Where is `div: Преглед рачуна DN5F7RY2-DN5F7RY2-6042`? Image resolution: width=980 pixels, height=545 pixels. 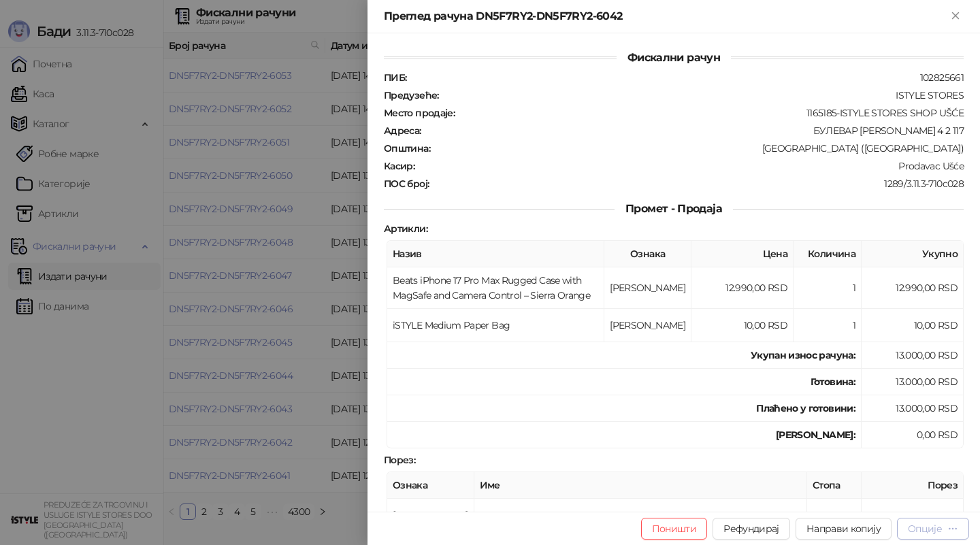 div: Преглед рачуна DN5F7RY2-DN5F7RY2-6042 is located at coordinates (665, 17).